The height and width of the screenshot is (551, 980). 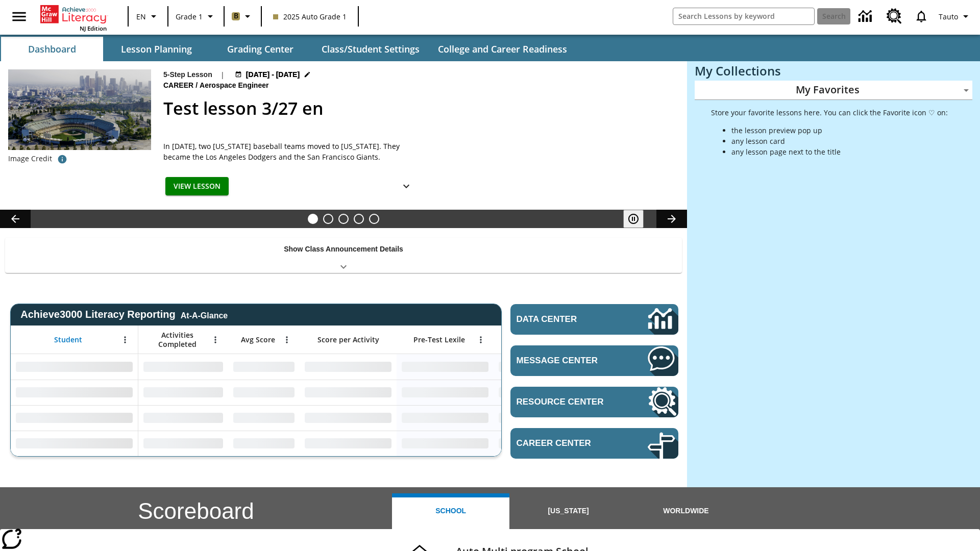 What do you see at coordinates (567, 361) in the screenshot?
I see `span: Message Center` at bounding box center [567, 361].